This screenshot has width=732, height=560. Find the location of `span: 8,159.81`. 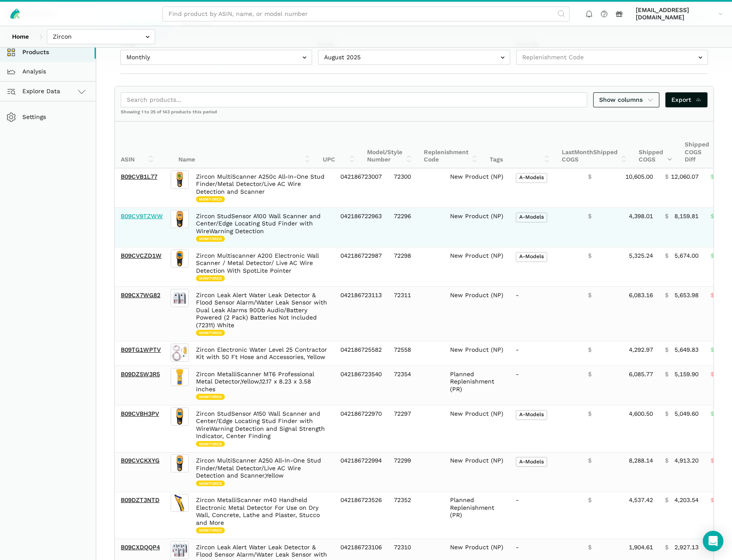

span: 8,159.81 is located at coordinates (687, 216).